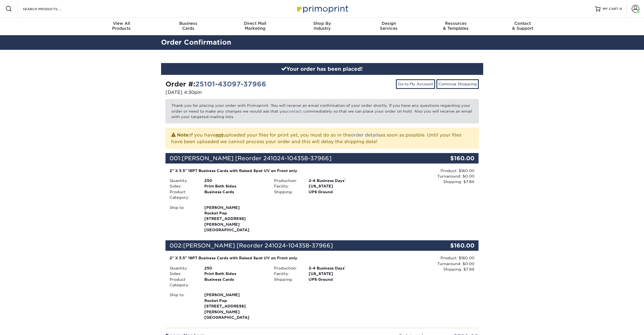 The height and width of the screenshot is (335, 644). What do you see at coordinates (322, 69) in the screenshot?
I see `div: Your order has been placed!` at bounding box center [322, 69].